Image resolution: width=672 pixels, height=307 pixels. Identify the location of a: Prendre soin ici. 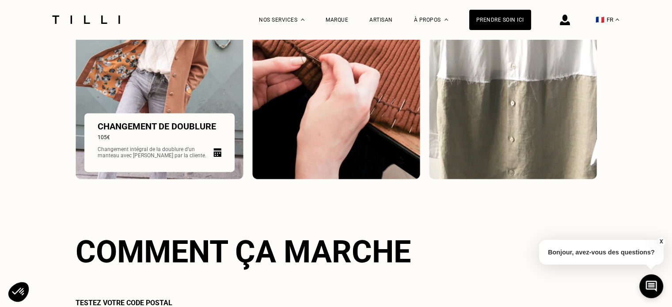
(500, 20).